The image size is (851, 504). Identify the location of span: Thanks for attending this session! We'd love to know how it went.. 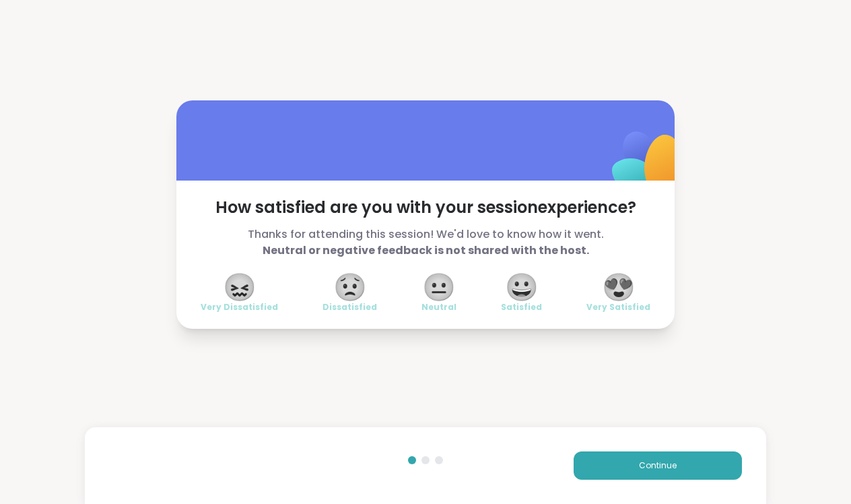
(426, 243).